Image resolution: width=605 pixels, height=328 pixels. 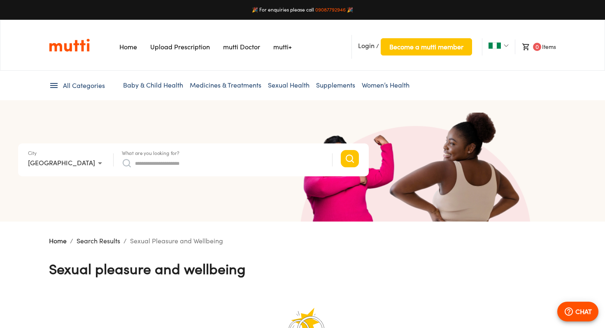 I want to click on button: Become a mutti member, so click(x=426, y=47).